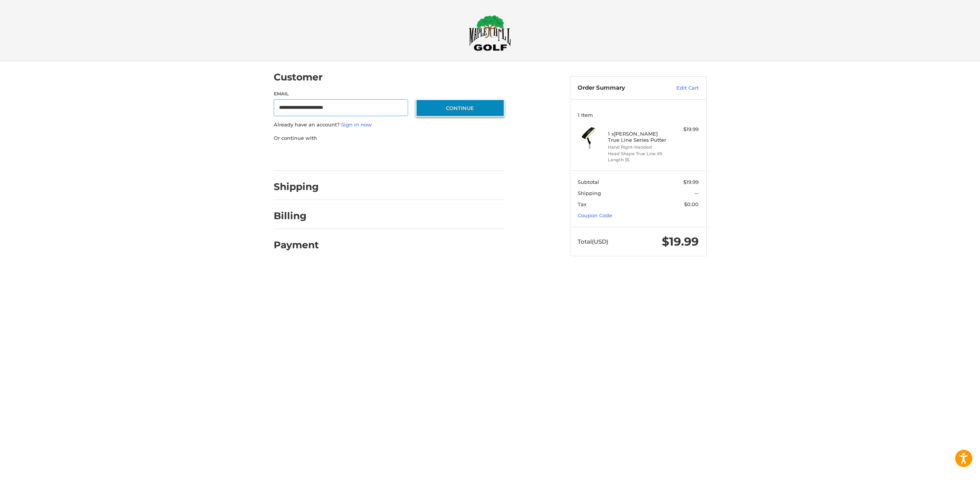 The image size is (980, 490). I want to click on h2: Shipping, so click(296, 186).